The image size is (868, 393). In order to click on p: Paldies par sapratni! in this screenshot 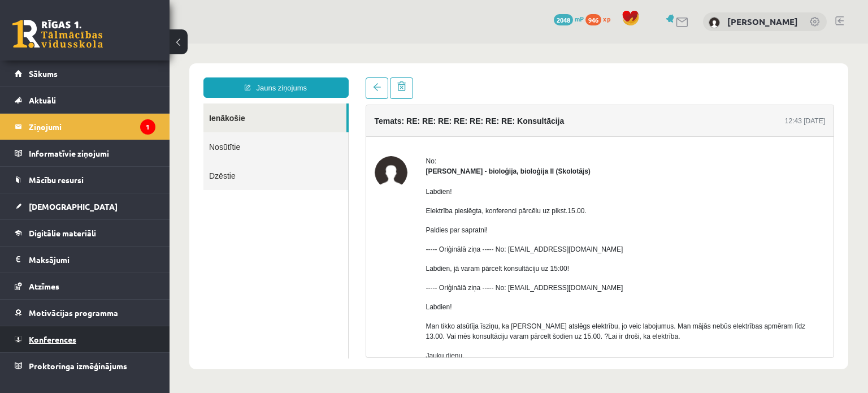, I will do `click(456, 187)`.